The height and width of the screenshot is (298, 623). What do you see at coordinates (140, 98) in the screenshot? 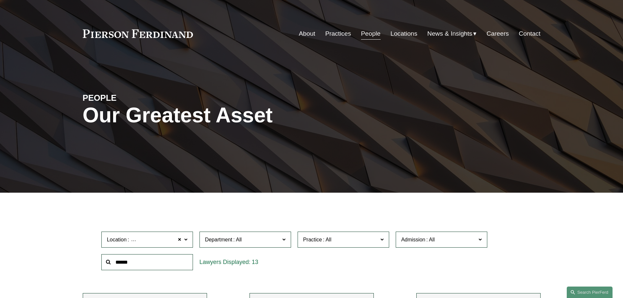
I see `h4: PEOPLE` at bounding box center [140, 98].